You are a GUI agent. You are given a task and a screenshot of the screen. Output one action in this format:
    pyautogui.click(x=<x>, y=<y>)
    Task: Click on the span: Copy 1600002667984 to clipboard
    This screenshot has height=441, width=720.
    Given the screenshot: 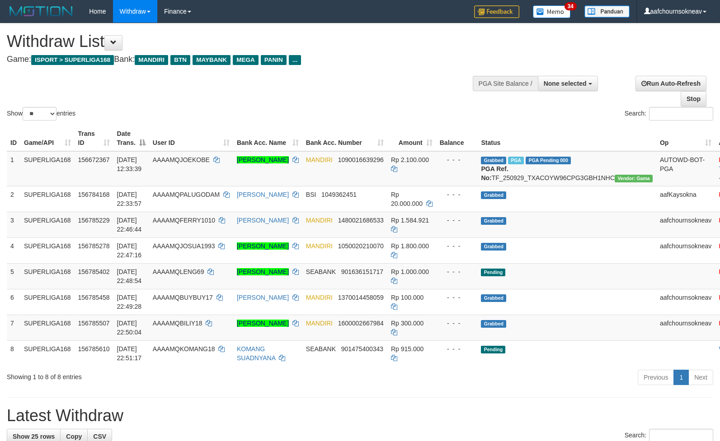 What is the action you would take?
    pyautogui.click(x=361, y=324)
    